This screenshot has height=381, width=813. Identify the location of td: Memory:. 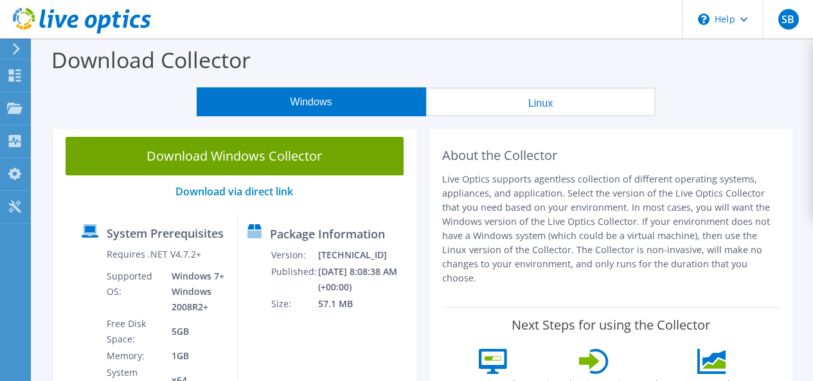
(134, 356).